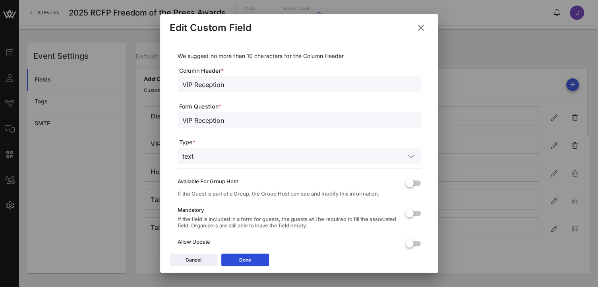 The image size is (598, 287). What do you see at coordinates (300, 142) in the screenshot?
I see `span: Type` at bounding box center [300, 142].